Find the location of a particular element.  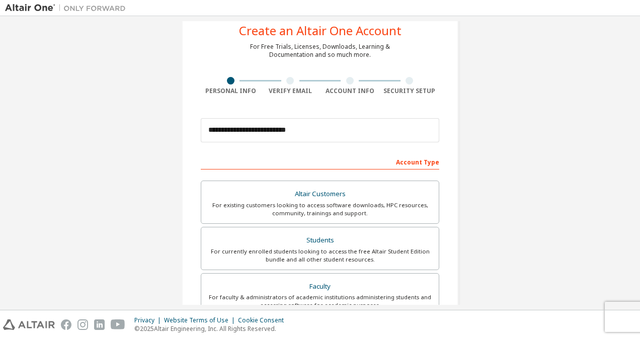

div: Cookie Consent is located at coordinates (264, 320).